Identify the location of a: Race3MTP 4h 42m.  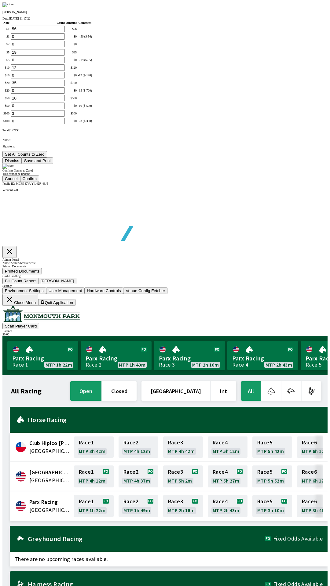
(183, 447).